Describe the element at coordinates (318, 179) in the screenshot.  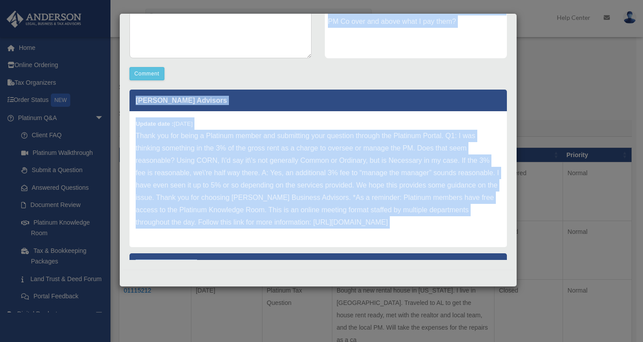
I see `p: Thank you for being a Platinum member and submitting your question through the Platinum Portal. Q...` at that location.